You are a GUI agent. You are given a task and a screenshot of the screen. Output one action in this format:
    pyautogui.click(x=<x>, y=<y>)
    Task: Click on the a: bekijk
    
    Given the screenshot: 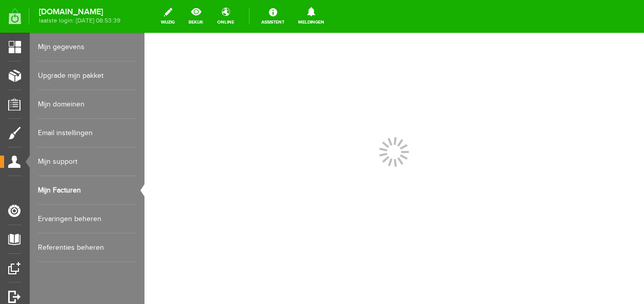 What is the action you would take?
    pyautogui.click(x=196, y=16)
    